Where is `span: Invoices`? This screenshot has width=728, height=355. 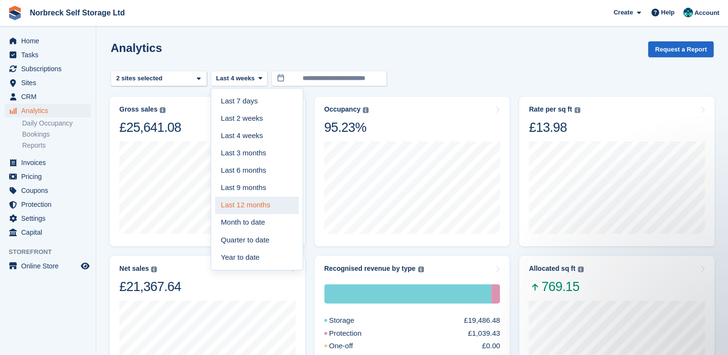
span: Invoices is located at coordinates (50, 163).